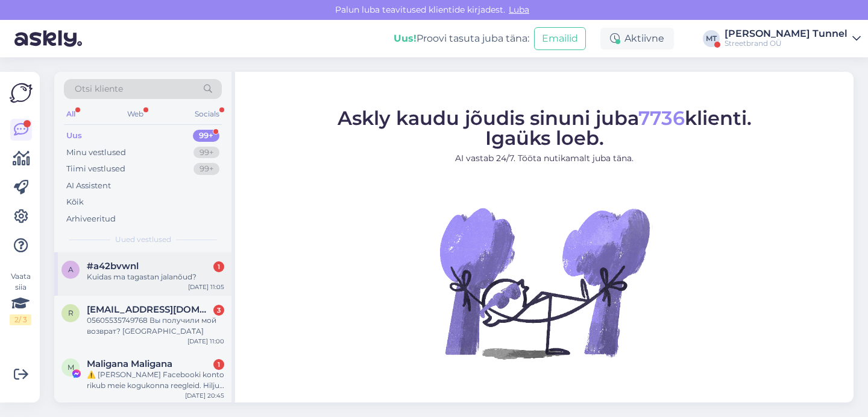 The image size is (868, 417). What do you see at coordinates (113, 266) in the screenshot?
I see `span: #a42bvwnl` at bounding box center [113, 266].